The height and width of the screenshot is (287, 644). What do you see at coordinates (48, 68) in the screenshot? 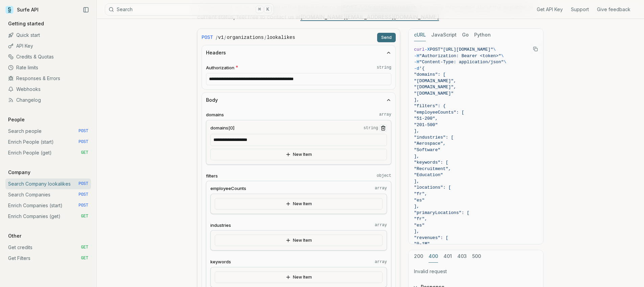
I see `a: Rate limits` at bounding box center [48, 68].